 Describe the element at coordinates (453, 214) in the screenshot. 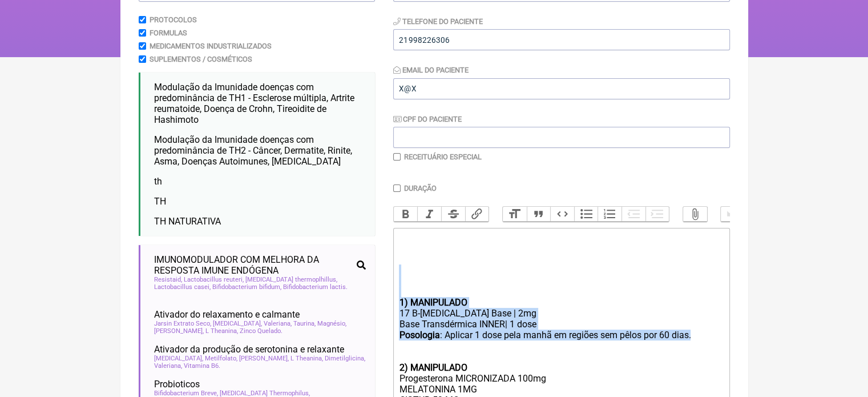

I see `button: Strikethrough` at that location.